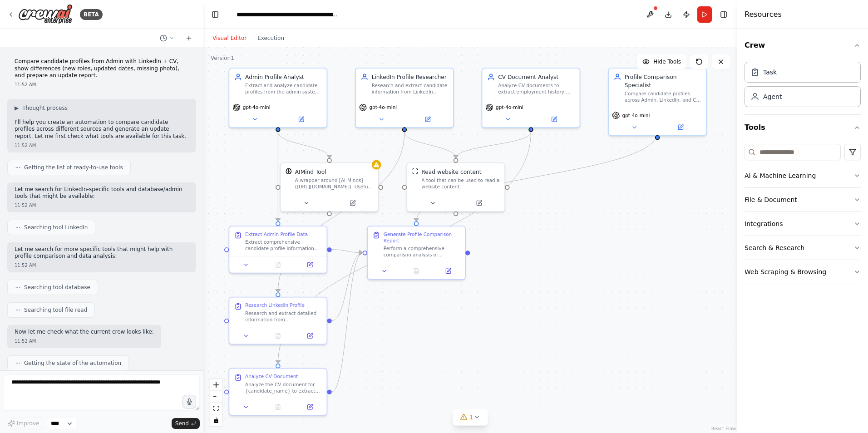  I want to click on p: I'll help you create an automation to compare candidate profiles across different sources and gen..., so click(102, 129).